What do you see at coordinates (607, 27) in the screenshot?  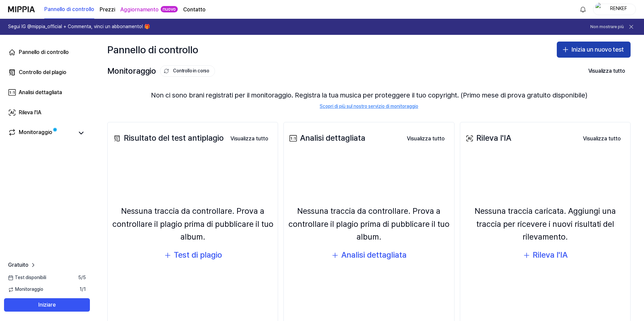 I see `font: Non mostrare più` at bounding box center [607, 27].